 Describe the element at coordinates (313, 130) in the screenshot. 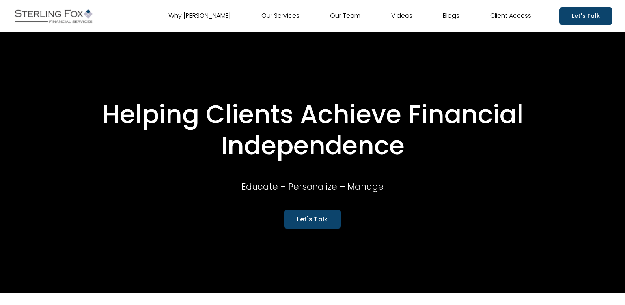

I see `h1: Helping Clients Achieve Financial Independence` at that location.